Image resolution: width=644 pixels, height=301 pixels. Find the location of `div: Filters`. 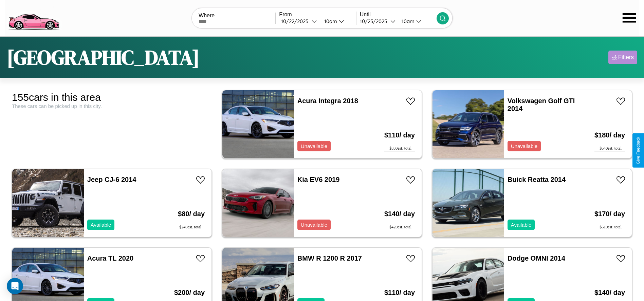

div: Filters is located at coordinates (626, 58).